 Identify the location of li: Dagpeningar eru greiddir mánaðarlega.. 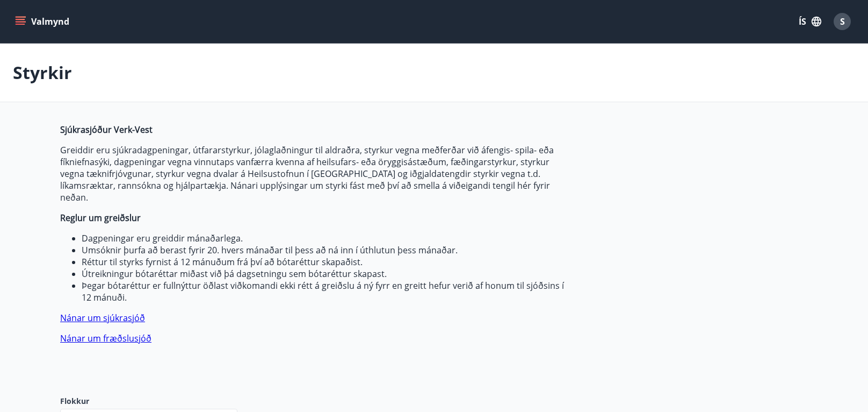
(325, 238).